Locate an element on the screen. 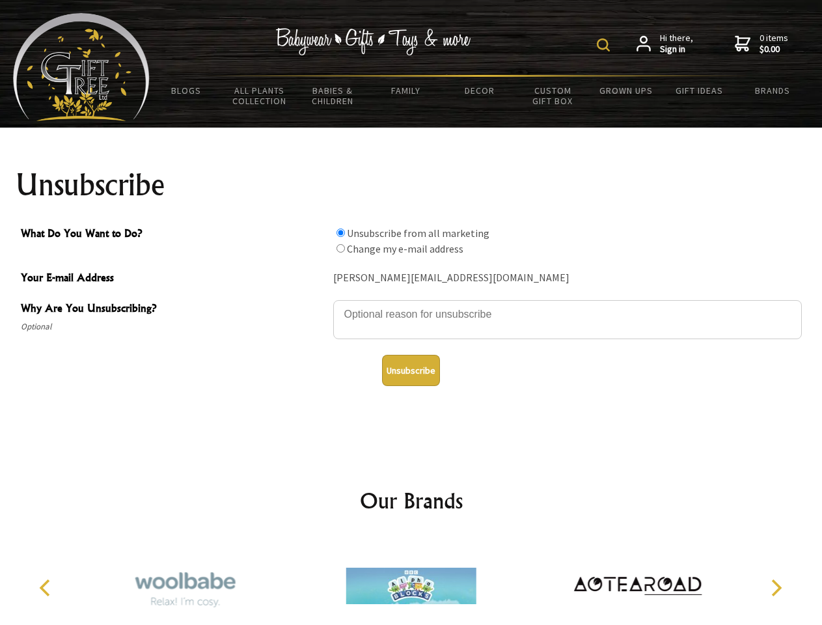 This screenshot has height=625, width=822. a: Babies & Children is located at coordinates (332, 96).